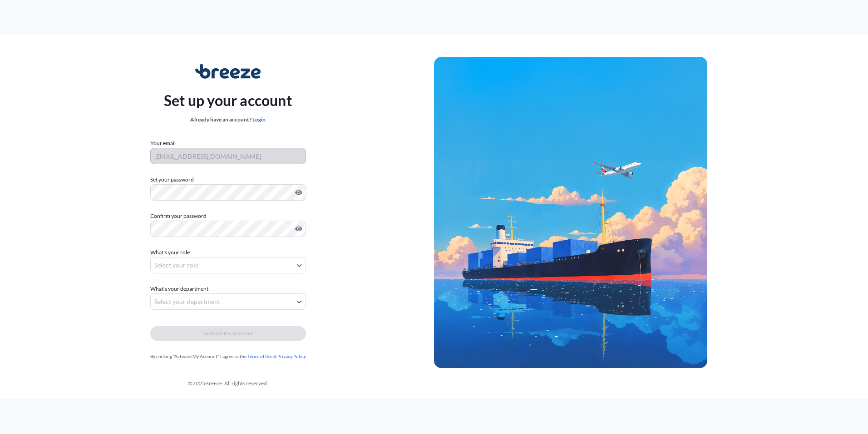  Describe the element at coordinates (228, 333) in the screenshot. I see `span: Activate My Account` at that location.